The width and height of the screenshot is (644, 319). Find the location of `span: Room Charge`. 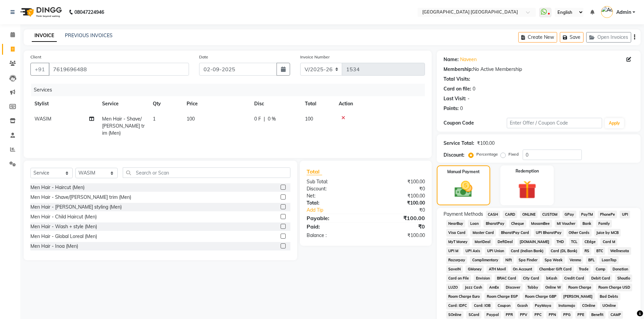

span: Room Charge is located at coordinates (579, 287).